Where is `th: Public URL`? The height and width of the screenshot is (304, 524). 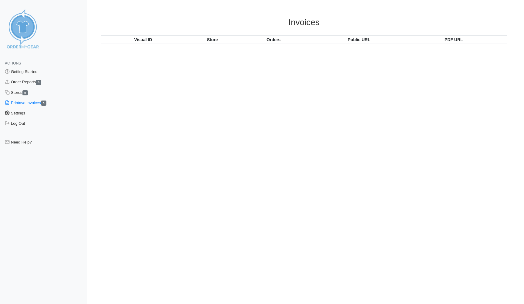 th: Public URL is located at coordinates (359, 40).